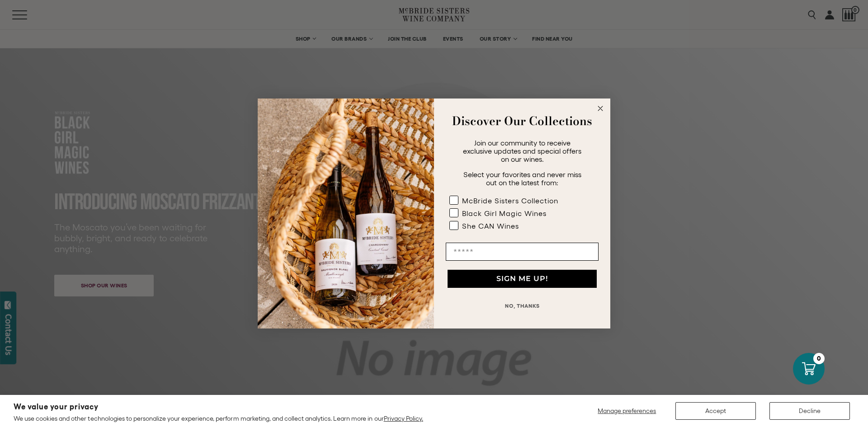 Image resolution: width=868 pixels, height=427 pixels. Describe the element at coordinates (218, 407) in the screenshot. I see `h2: We value your privacy` at that location.